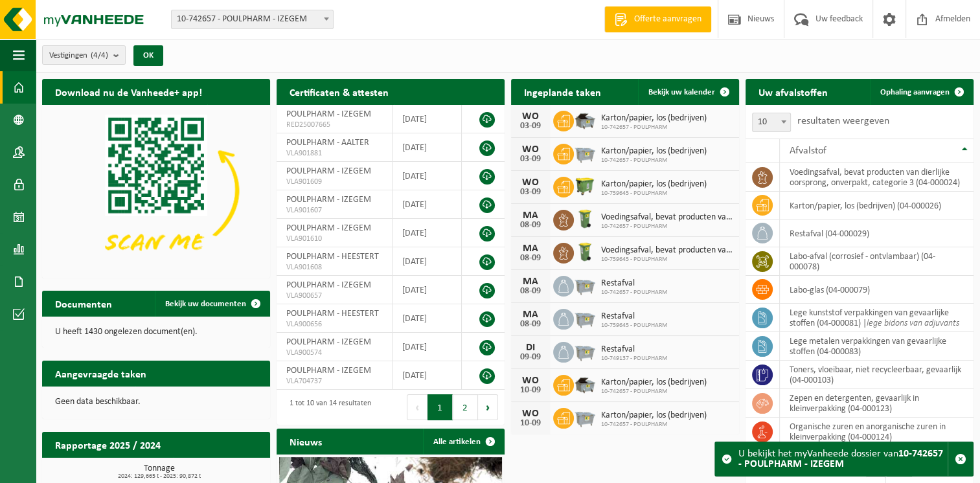 The height and width of the screenshot is (483, 980). Describe the element at coordinates (877, 375) in the screenshot. I see `td: toners, vloeibaar, niet recycleerbaar, gevaarlijk (04-000103)` at that location.